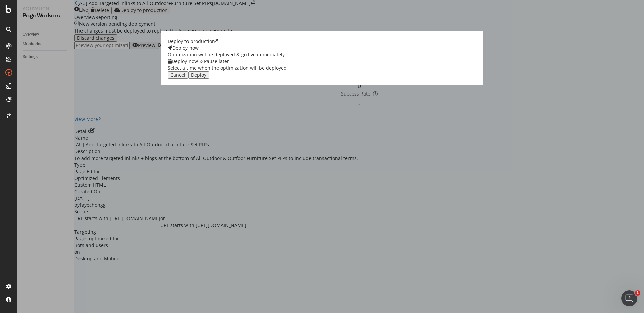  What do you see at coordinates (178, 75) in the screenshot?
I see `button: Cancel` at bounding box center [178, 75].